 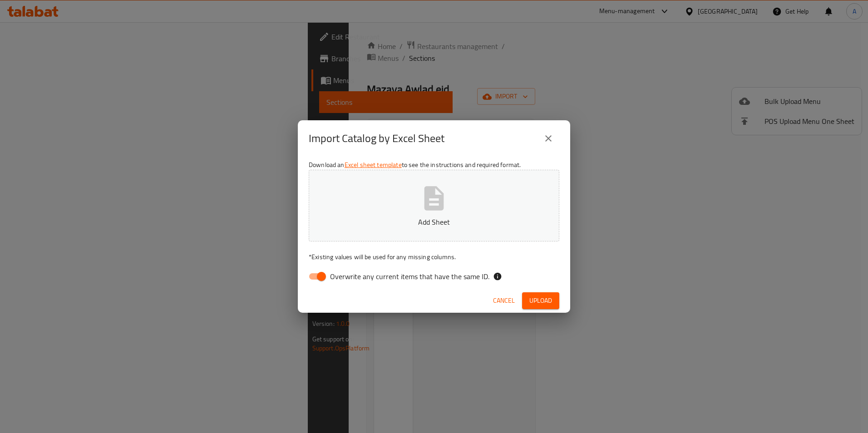 What do you see at coordinates (434, 222) in the screenshot?
I see `p: Add Sheet` at bounding box center [434, 222].